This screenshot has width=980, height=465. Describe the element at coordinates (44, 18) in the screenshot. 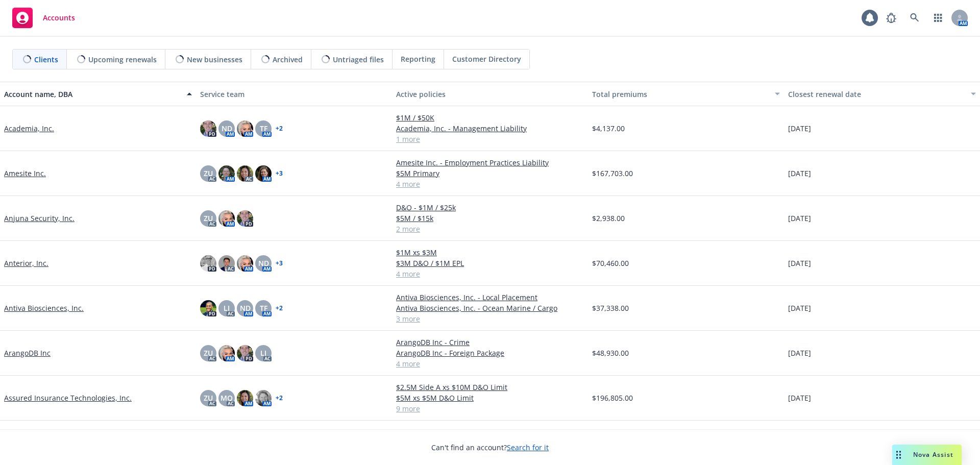

I see `a: Accounts` at that location.